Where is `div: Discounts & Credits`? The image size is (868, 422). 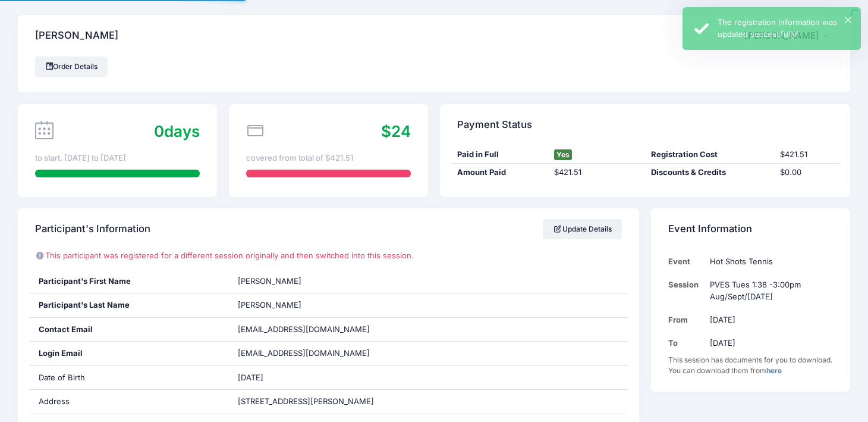 div: Discounts & Credits is located at coordinates (709, 173).